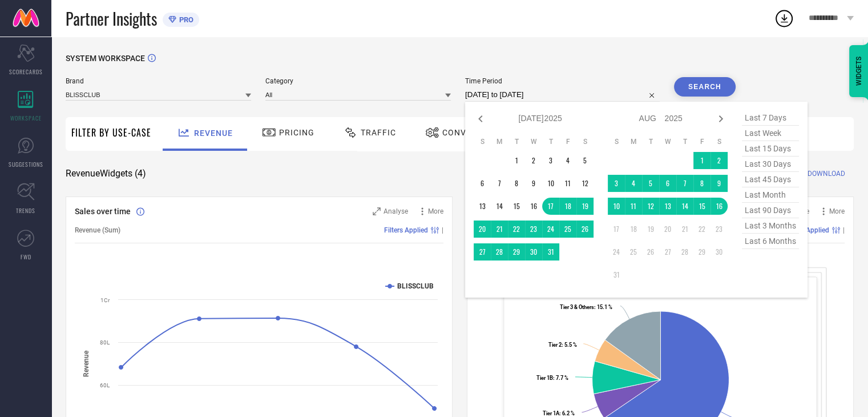 Image resolution: width=868 pixels, height=417 pixels. Describe the element at coordinates (297, 133) in the screenshot. I see `span: Pricing` at that location.